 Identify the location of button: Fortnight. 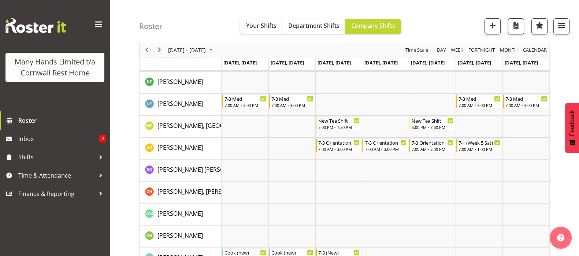
(482, 50).